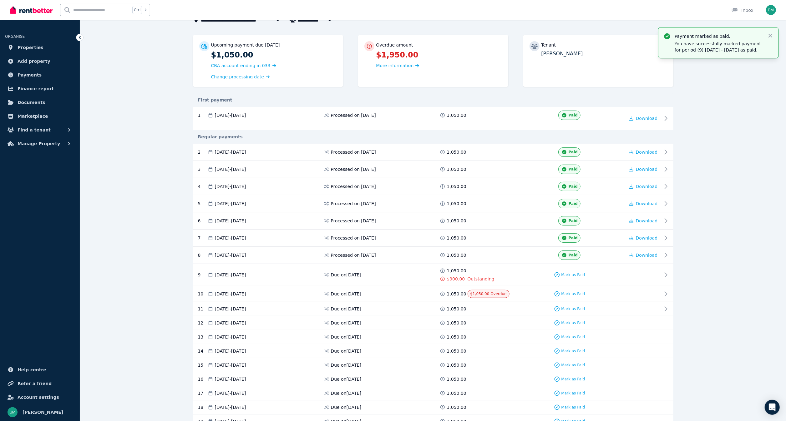 Image resolution: width=786 pixels, height=421 pixels. What do you see at coordinates (32, 370) in the screenshot?
I see `span: Help centre` at bounding box center [32, 370].